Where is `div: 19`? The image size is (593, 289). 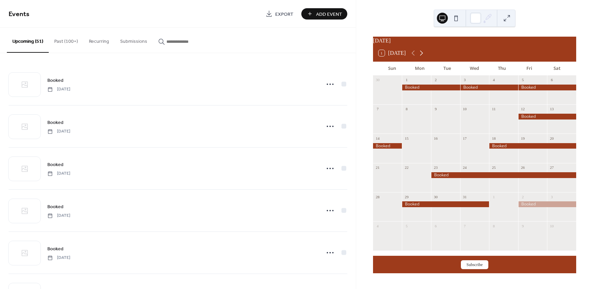 div: 19 is located at coordinates (522, 138).